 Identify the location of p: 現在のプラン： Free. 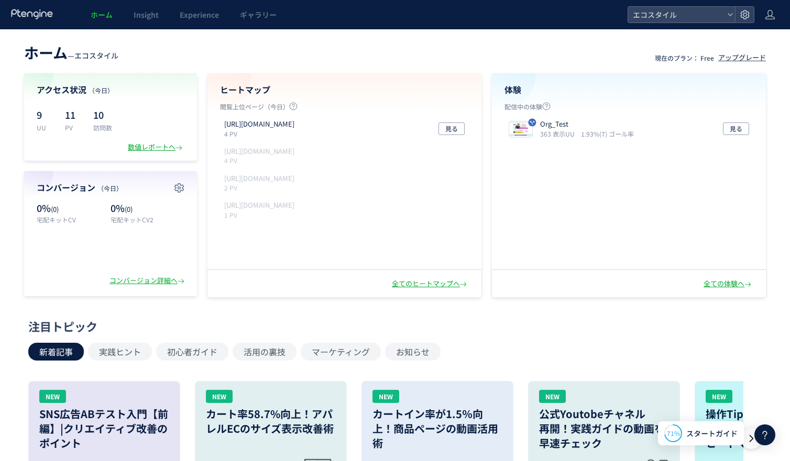
(684, 58).